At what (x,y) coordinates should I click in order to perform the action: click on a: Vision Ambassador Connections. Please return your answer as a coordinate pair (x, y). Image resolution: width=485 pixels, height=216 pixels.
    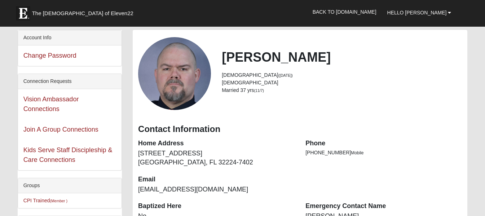
    Looking at the image, I should click on (51, 104).